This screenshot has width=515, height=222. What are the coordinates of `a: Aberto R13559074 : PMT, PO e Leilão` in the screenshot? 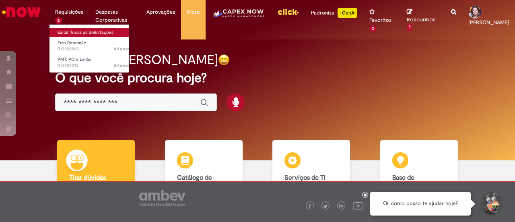 It's located at (94, 62).